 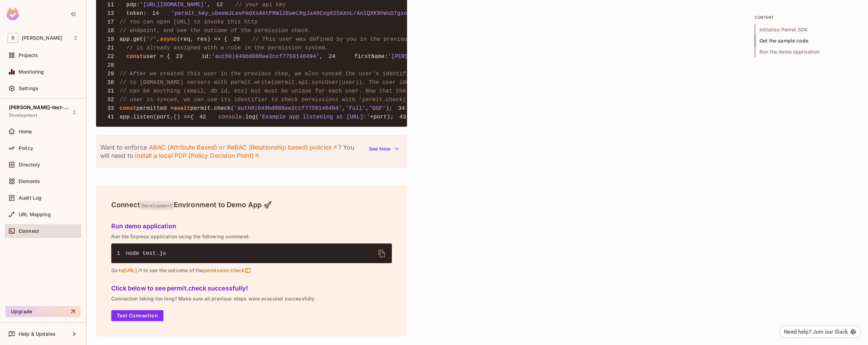 I want to click on span: 19, so click(x=111, y=39).